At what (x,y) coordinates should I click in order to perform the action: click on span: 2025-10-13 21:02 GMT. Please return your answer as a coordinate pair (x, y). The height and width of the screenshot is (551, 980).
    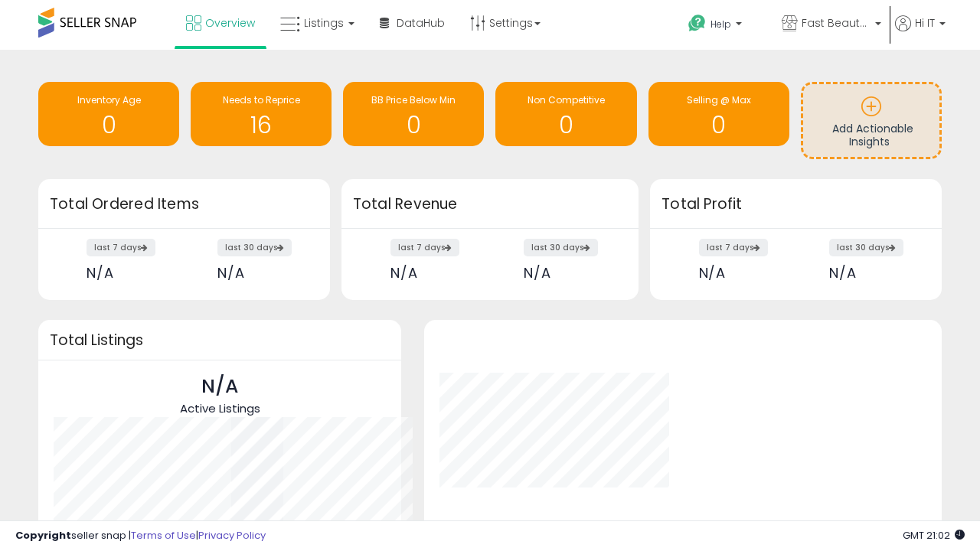
    Looking at the image, I should click on (933, 535).